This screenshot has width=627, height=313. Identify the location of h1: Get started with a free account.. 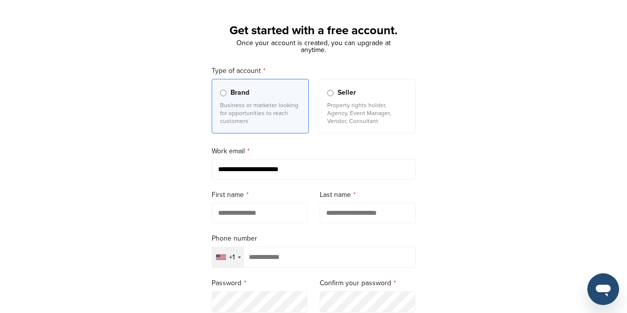
(314, 31).